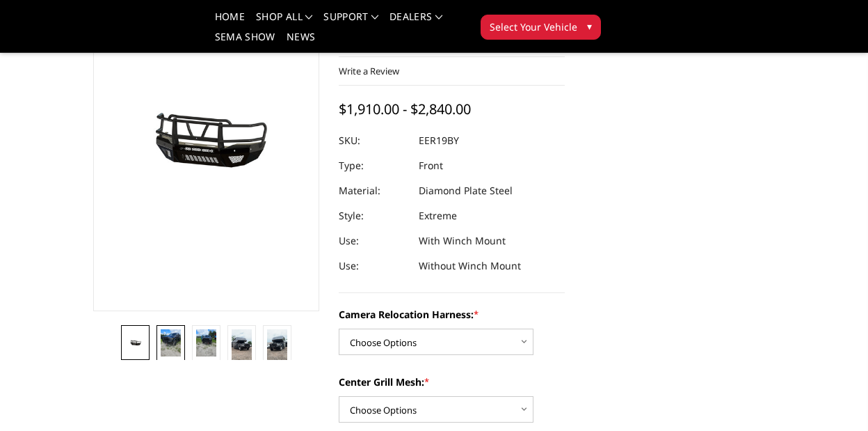  I want to click on dd: Without Winch Mount, so click(470, 266).